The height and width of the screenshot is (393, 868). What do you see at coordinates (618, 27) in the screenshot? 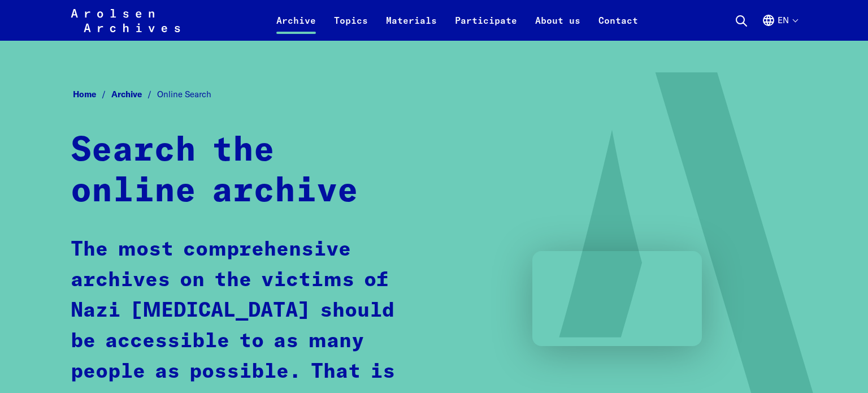
I see `a: Contact` at bounding box center [618, 27].